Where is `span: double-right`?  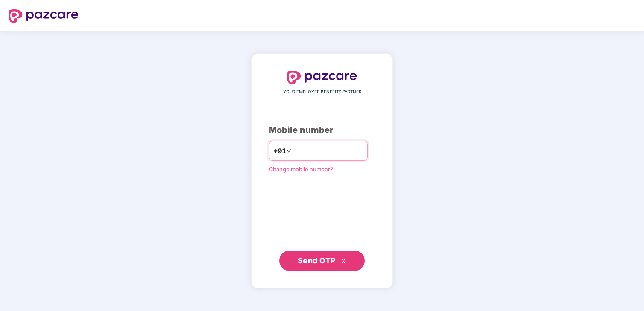
span: double-right is located at coordinates (344, 261).